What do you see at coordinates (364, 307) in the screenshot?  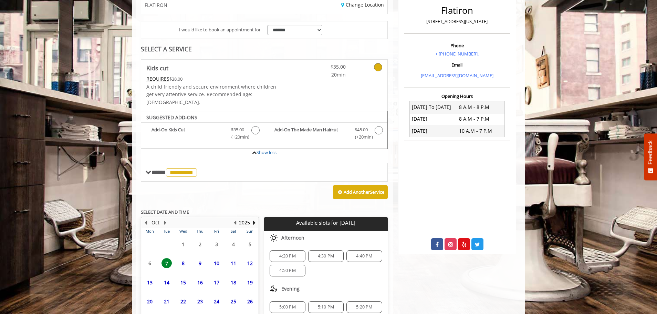 I see `span: 5:20 PM` at bounding box center [364, 307].